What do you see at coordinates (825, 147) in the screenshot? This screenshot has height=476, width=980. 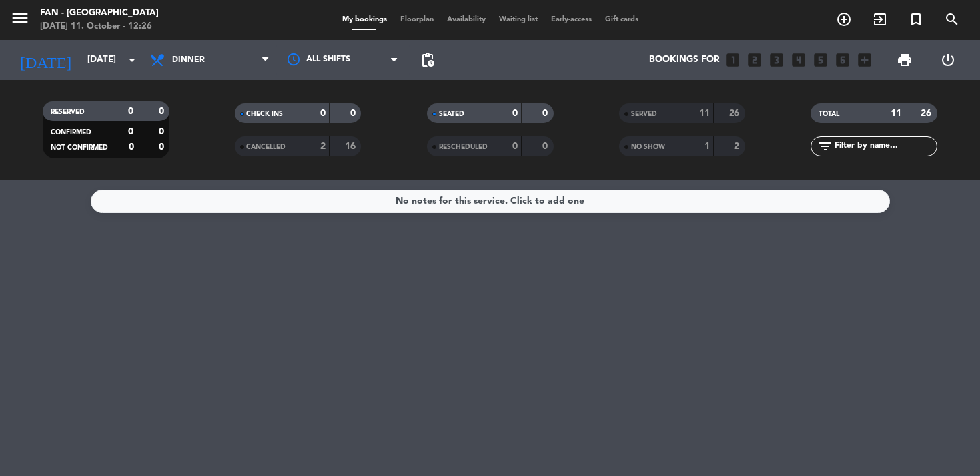 I see `i: filter_list` at bounding box center [825, 147].